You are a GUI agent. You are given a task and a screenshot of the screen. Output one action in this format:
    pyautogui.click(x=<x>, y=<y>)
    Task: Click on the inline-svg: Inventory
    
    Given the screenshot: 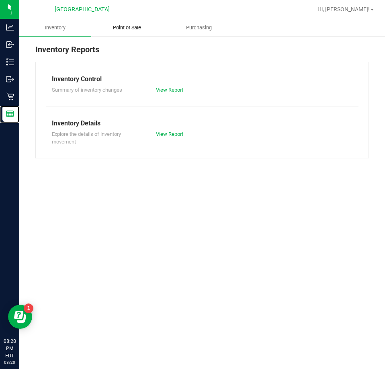 What is the action you would take?
    pyautogui.click(x=10, y=62)
    